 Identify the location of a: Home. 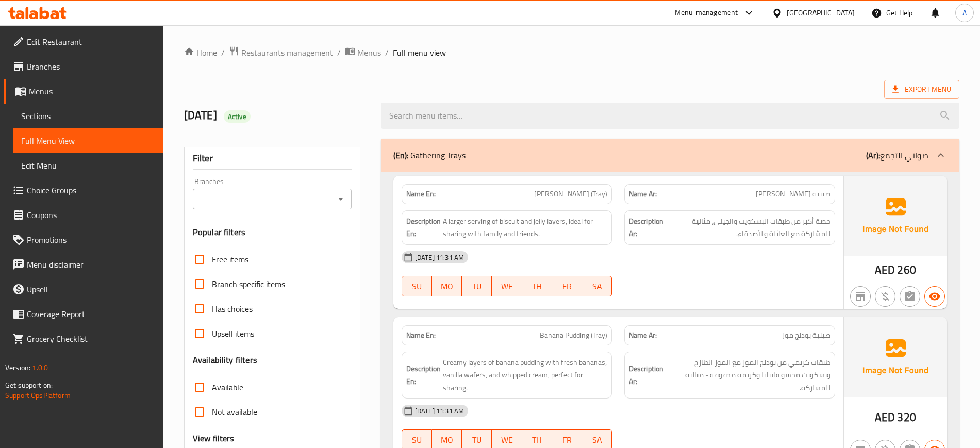
(201, 52).